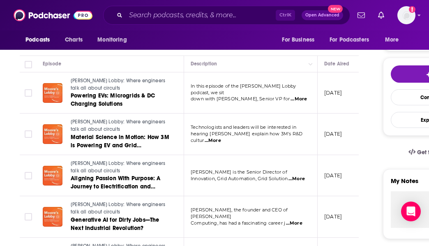 This screenshot has width=429, height=246. I want to click on a: Powering EVs: Microgrids & DC Charging Solutions, so click(120, 100).